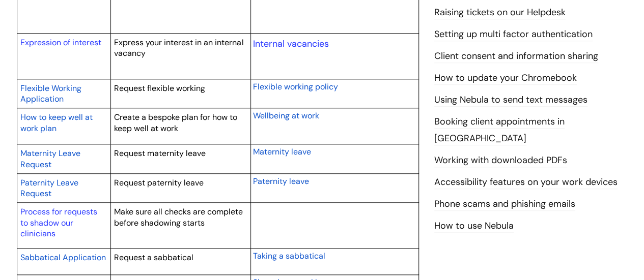  Describe the element at coordinates (281, 181) in the screenshot. I see `a: Paternity leave` at that location.